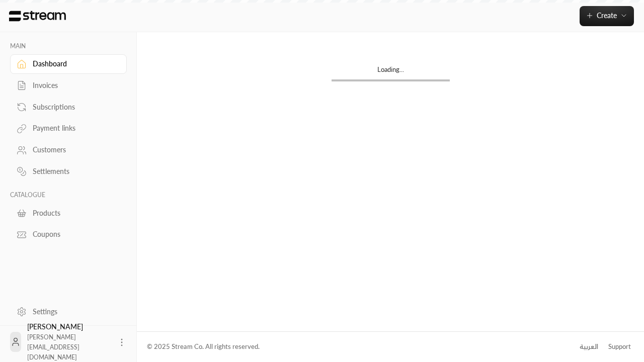 The height and width of the screenshot is (362, 644). I want to click on a: Customers, so click(68, 150).